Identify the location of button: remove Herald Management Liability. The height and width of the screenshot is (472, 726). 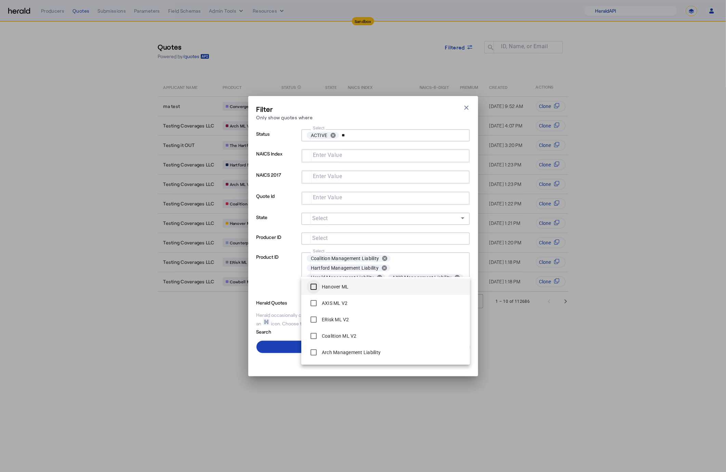
(380, 278).